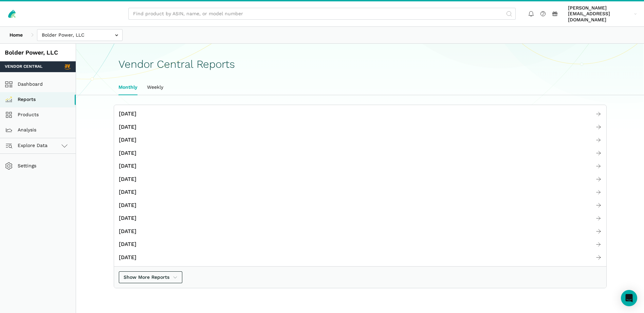 The width and height of the screenshot is (644, 313). Describe the element at coordinates (38, 53) in the screenshot. I see `div: Bolder Power, LLC` at that location.